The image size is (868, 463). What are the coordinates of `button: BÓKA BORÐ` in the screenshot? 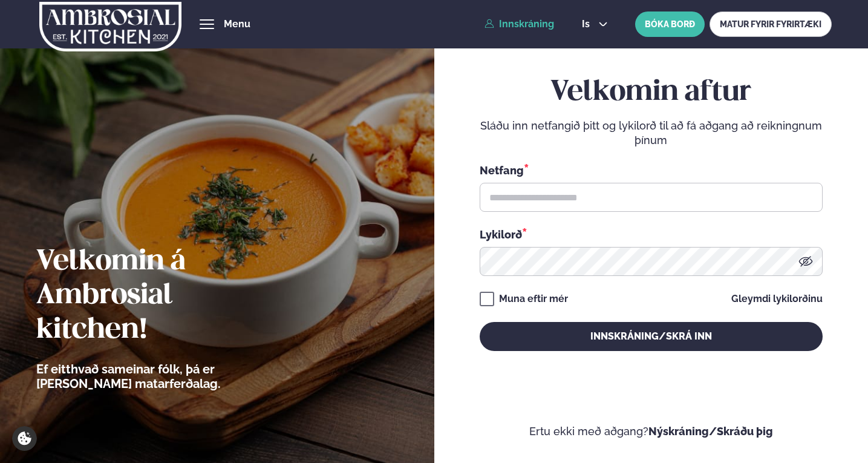 It's located at (670, 24).